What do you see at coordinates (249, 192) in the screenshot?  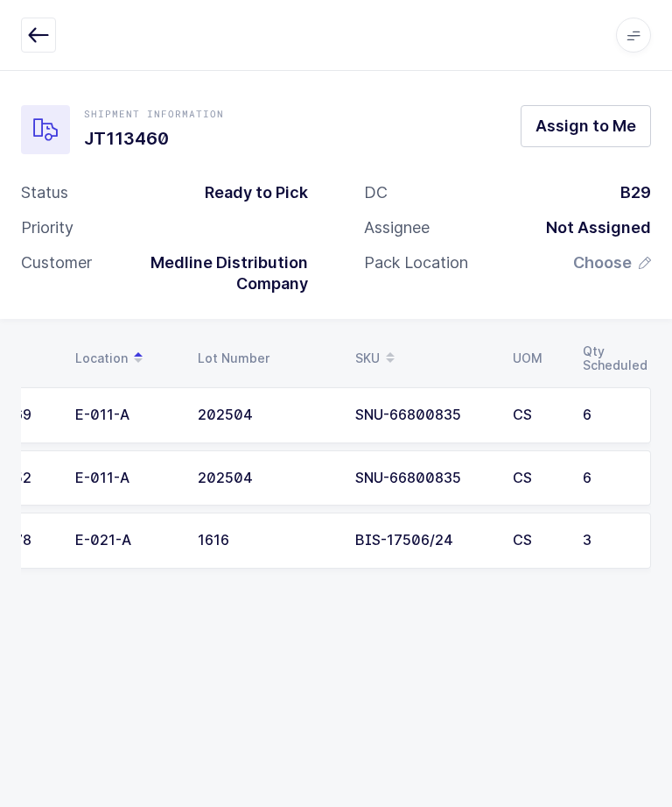 I see `div: Ready to Pick` at bounding box center [249, 192].